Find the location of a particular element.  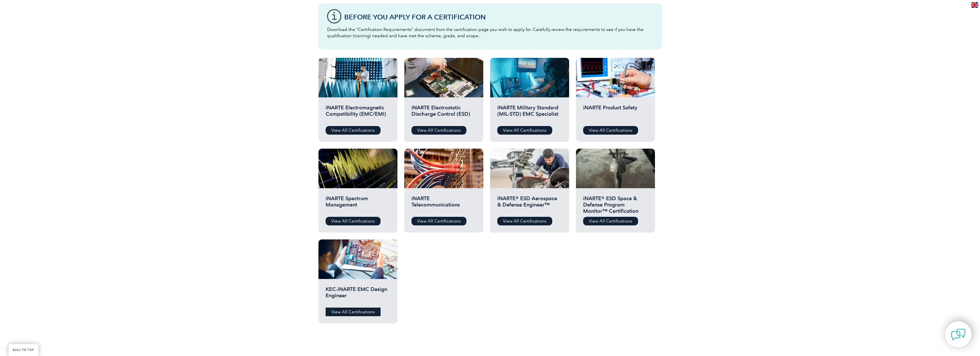

h2: iNARTE Military Standard (MIL-STD) EMC Specialist is located at coordinates (529, 113).